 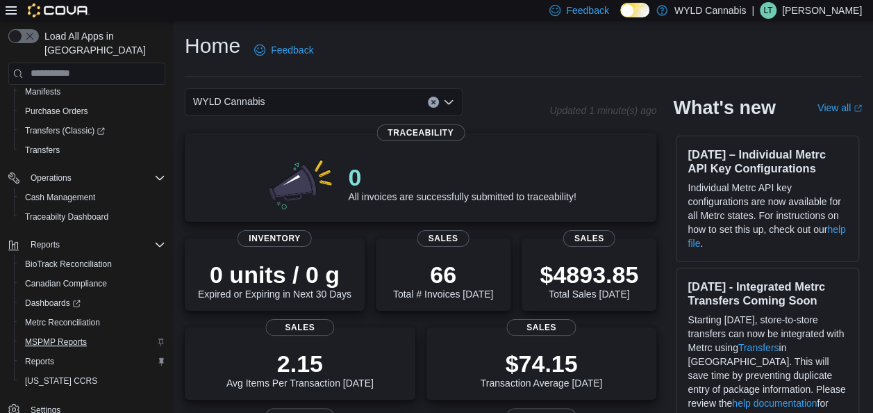 I want to click on a: Reports, so click(x=40, y=361).